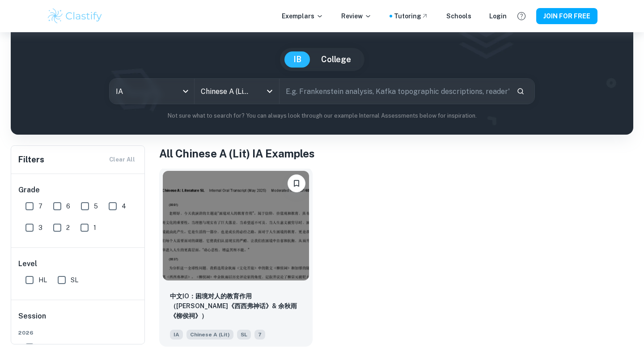 This screenshot has width=644, height=348. Describe the element at coordinates (68, 228) in the screenshot. I see `span: 2` at that location.